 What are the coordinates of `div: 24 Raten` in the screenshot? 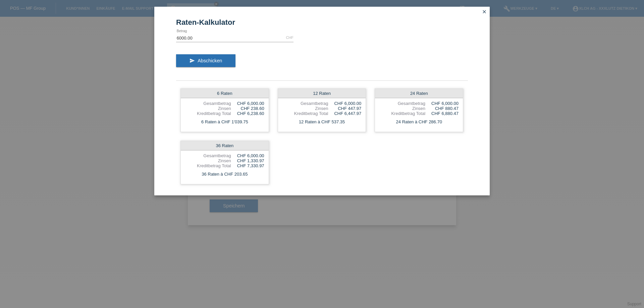 It's located at (419, 93).